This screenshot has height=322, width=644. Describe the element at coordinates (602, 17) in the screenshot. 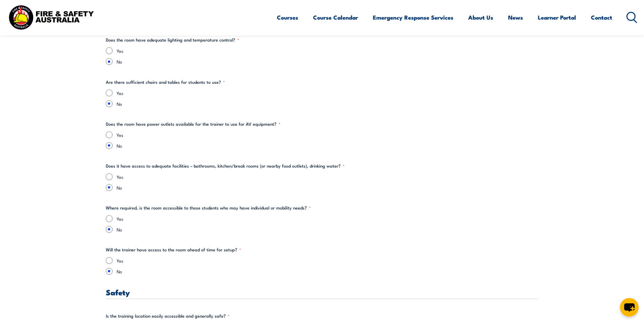

I see `a: Contact` at that location.